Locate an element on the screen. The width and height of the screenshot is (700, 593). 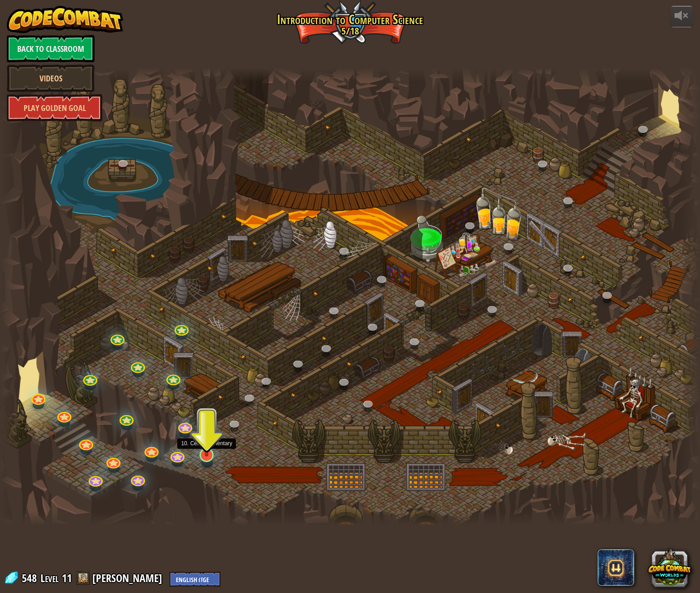
img: CodeCombat - Learn how to code by playing a game is located at coordinates (65, 19).